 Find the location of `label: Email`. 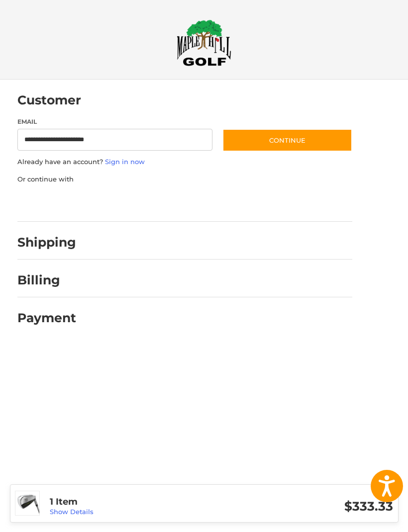

label: Email is located at coordinates (115, 122).